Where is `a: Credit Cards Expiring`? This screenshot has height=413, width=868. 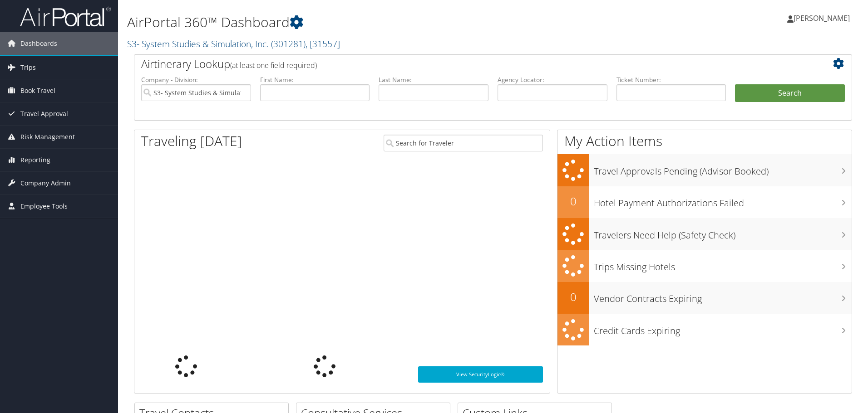
a: Credit Cards Expiring is located at coordinates (705, 330).